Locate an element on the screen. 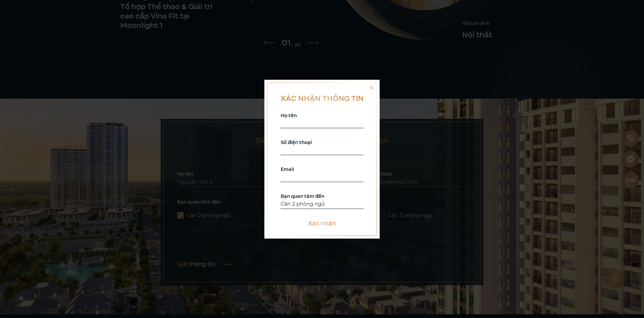  button: Xác nhận is located at coordinates (322, 223).